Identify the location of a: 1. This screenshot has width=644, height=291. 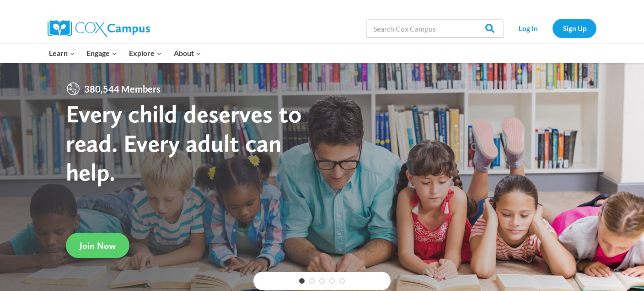
(302, 281).